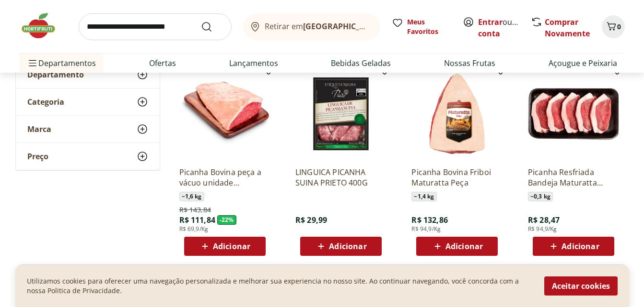 This screenshot has height=307, width=644. Describe the element at coordinates (87, 156) in the screenshot. I see `button: Preço` at that location.